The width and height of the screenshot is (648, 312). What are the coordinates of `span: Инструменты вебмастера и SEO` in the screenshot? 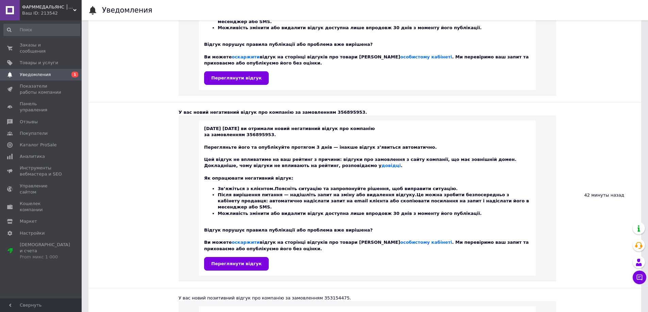 It's located at (41, 171).